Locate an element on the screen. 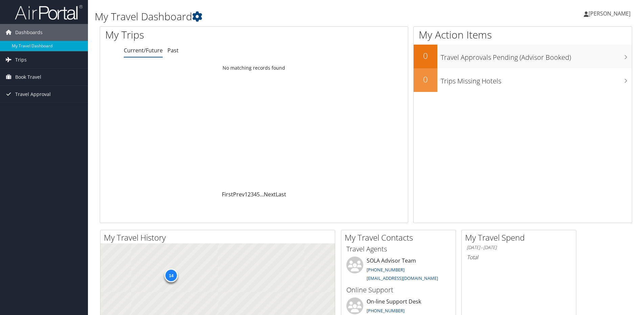 This screenshot has width=644, height=315. li: SOLA Advisor Team is located at coordinates (398, 270).